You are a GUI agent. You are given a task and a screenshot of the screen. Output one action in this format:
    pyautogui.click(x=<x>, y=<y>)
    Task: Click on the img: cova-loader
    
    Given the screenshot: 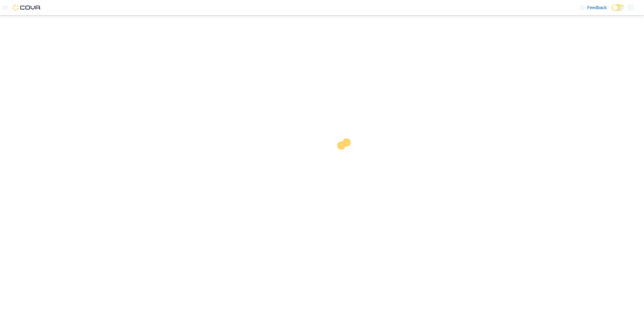 What is the action you would take?
    pyautogui.click(x=346, y=157)
    